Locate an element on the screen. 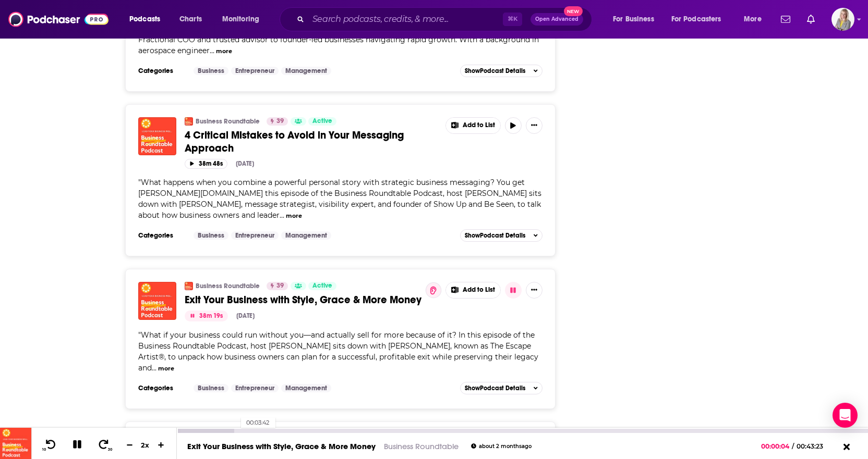 This screenshot has width=868, height=459. span: More is located at coordinates (753, 20).